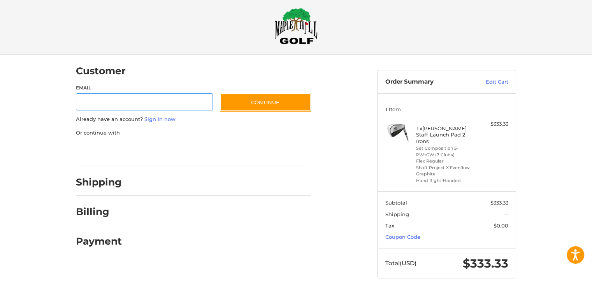 This screenshot has width=592, height=287. I want to click on li: Set Composition 5-PW+GW (7 Clubs), so click(446, 151).